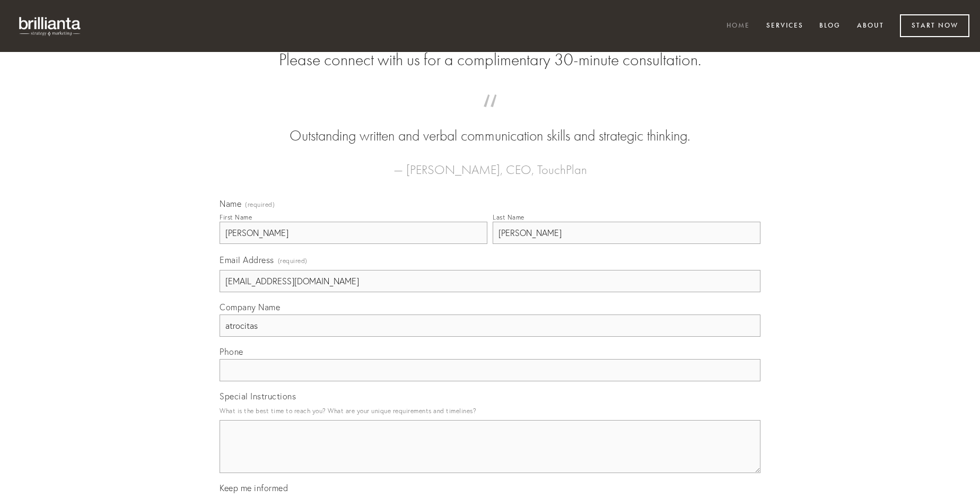 The height and width of the screenshot is (498, 980). Describe the element at coordinates (490, 126) in the screenshot. I see `blockquote: Outstanding written and verbal communication skills and strategic thinking.` at that location.